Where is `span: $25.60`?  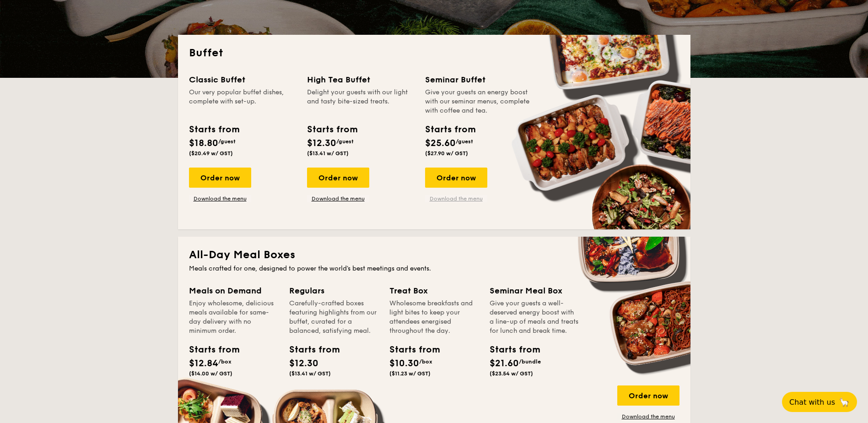 span: $25.60 is located at coordinates (440, 143).